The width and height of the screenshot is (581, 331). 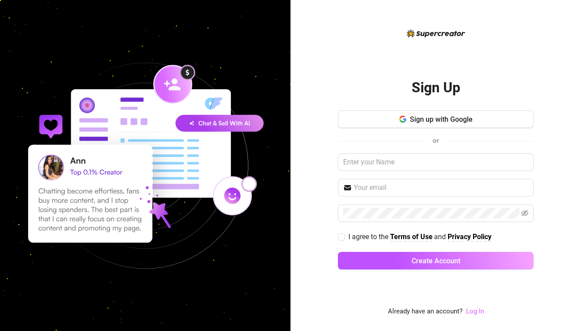 I want to click on button: Sign up with Google, so click(x=436, y=119).